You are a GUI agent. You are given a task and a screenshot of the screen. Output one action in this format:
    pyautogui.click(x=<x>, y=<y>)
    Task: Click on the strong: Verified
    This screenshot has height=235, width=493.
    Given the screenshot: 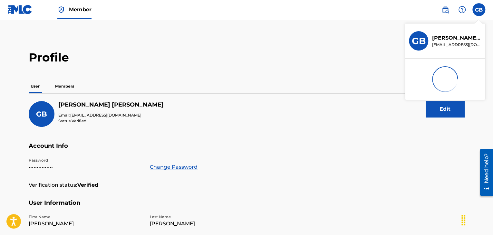 What is the action you would take?
    pyautogui.click(x=88, y=185)
    